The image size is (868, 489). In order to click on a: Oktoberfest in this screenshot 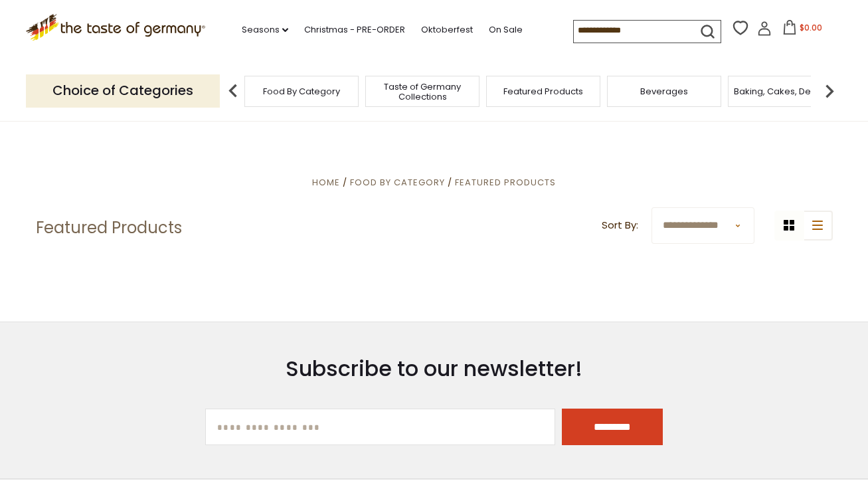, I will do `click(447, 30)`.